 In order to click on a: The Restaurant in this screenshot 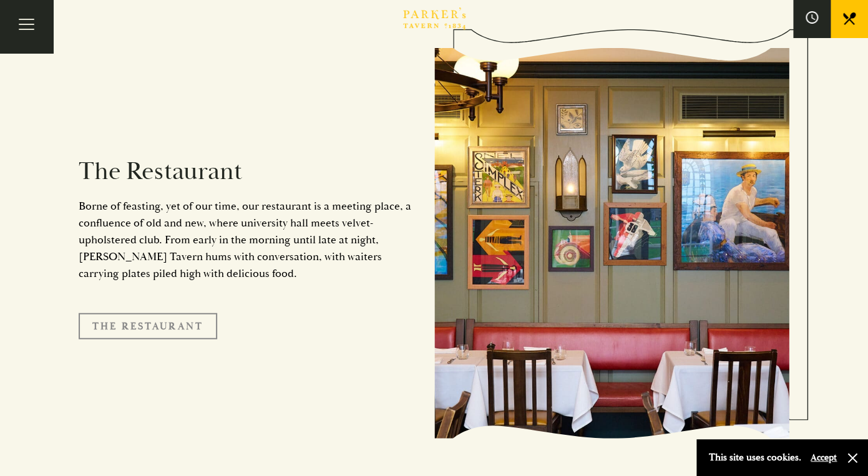, I will do `click(148, 326)`.